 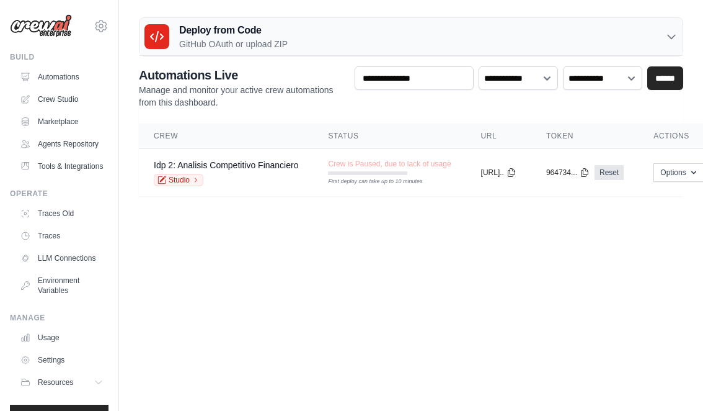 What do you see at coordinates (568, 172) in the screenshot?
I see `button: 964734...` at bounding box center [568, 172].